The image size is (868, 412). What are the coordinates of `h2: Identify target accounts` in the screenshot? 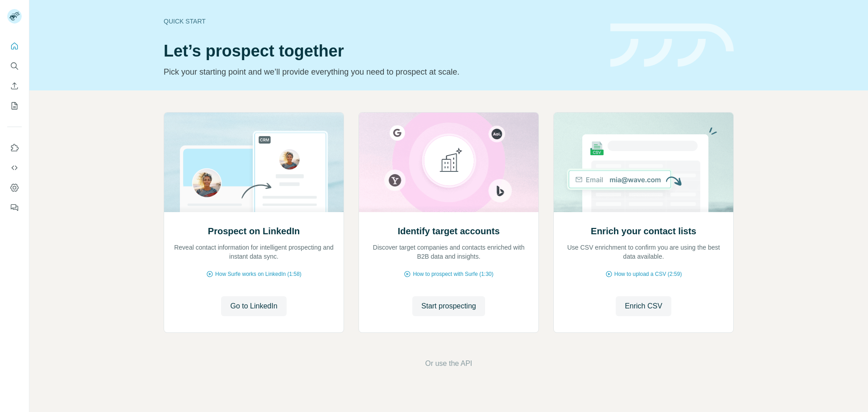 It's located at (449, 231).